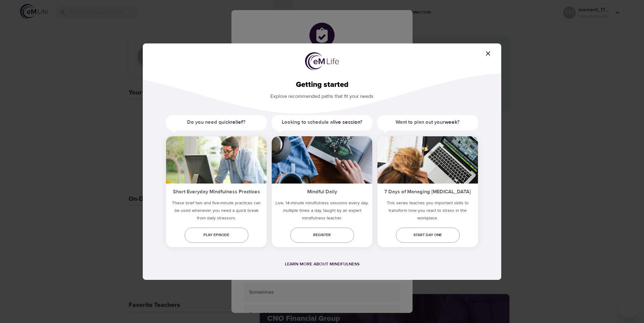 This screenshot has width=644, height=323. Describe the element at coordinates (322, 122) in the screenshot. I see `h5: Looking to schedule a ?` at that location.